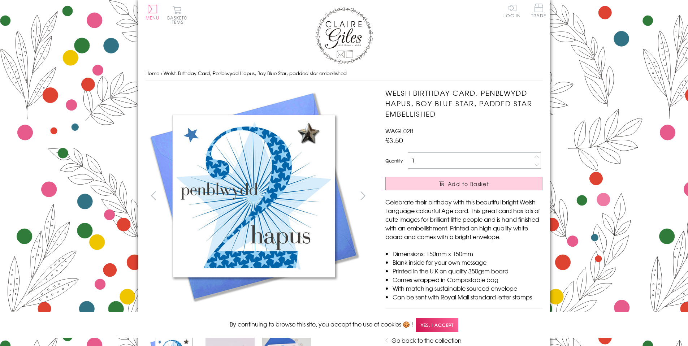  What do you see at coordinates (154, 196) in the screenshot?
I see `button: prev` at bounding box center [154, 196].